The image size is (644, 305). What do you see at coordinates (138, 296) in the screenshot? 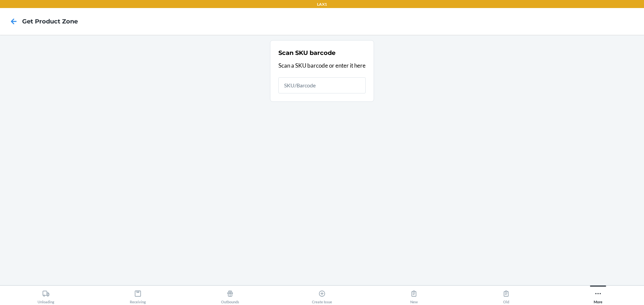
I see `div: Receiving` at bounding box center [138, 296].